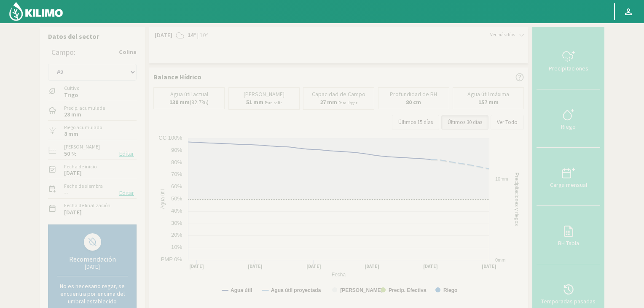 This screenshot has width=644, height=308. Describe the element at coordinates (254, 102) in the screenshot. I see `b: 51 mm` at that location.